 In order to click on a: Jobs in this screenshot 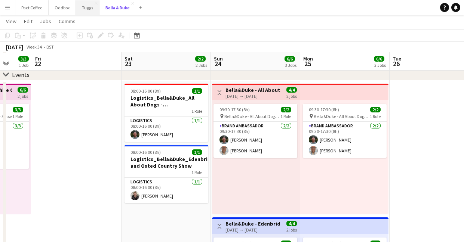, I will do `click(46, 21)`.